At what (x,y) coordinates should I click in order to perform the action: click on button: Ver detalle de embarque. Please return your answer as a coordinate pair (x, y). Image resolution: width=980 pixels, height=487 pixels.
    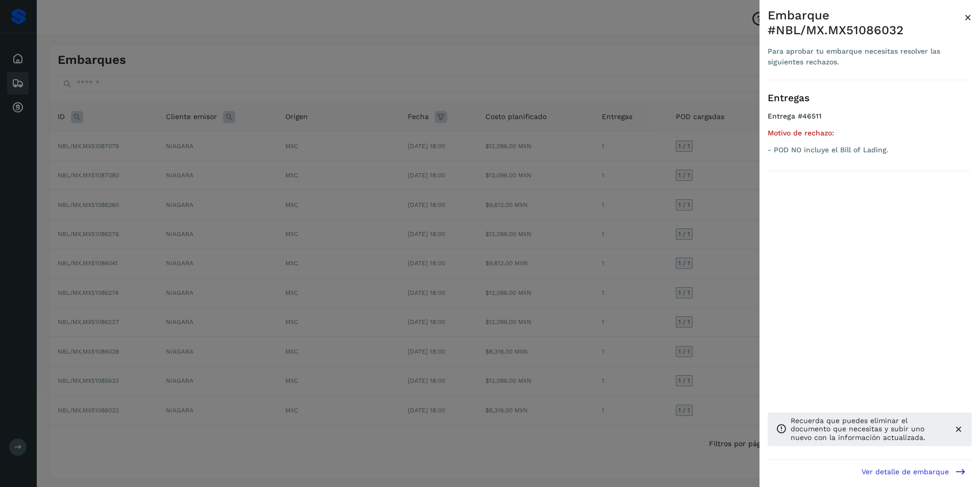
    Looking at the image, I should click on (913, 471).